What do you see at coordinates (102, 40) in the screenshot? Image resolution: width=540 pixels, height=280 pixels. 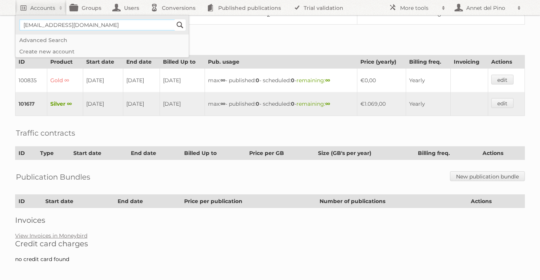 I see `a: Advanced Search` at bounding box center [102, 40].